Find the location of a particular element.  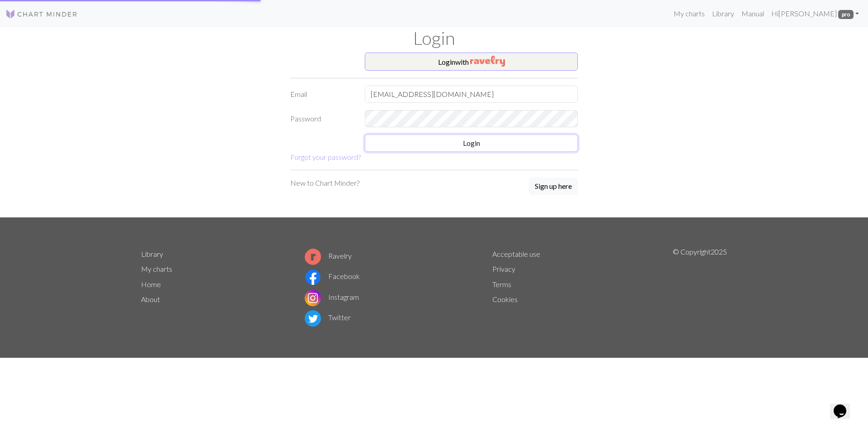

p: © Copyright 2025 is located at coordinates (700, 288).